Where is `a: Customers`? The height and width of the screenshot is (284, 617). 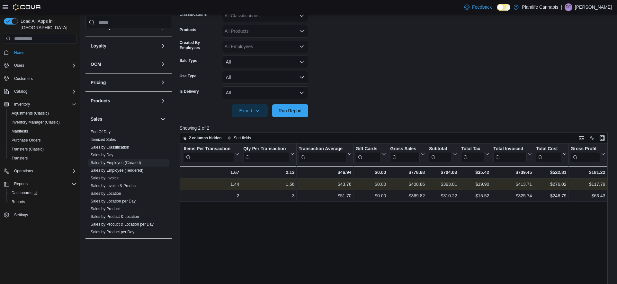
a: Customers is located at coordinates (23, 79).